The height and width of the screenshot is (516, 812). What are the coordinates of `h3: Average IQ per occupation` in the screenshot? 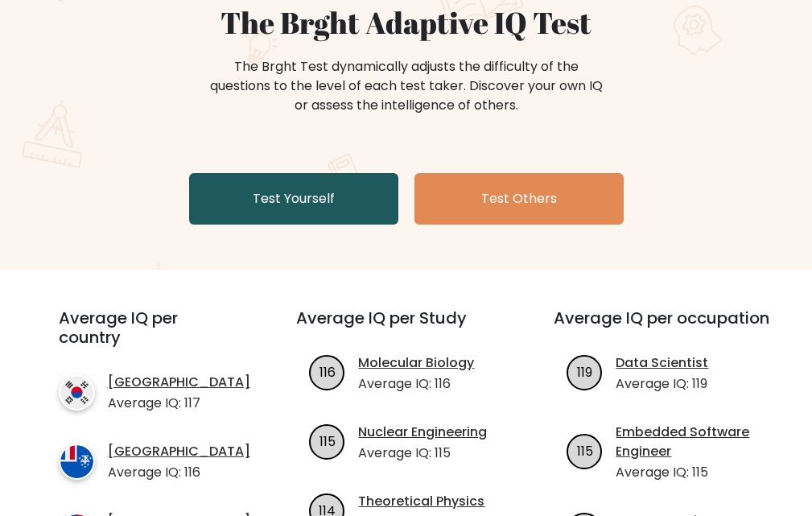 It's located at (663, 328).